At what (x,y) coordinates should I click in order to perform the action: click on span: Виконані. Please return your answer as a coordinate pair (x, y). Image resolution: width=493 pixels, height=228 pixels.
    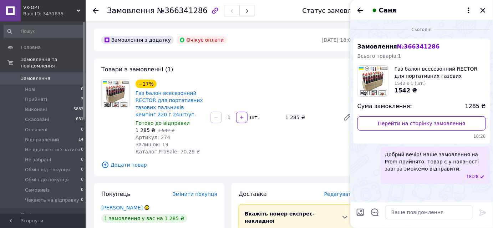
    Looking at the image, I should click on (36, 110).